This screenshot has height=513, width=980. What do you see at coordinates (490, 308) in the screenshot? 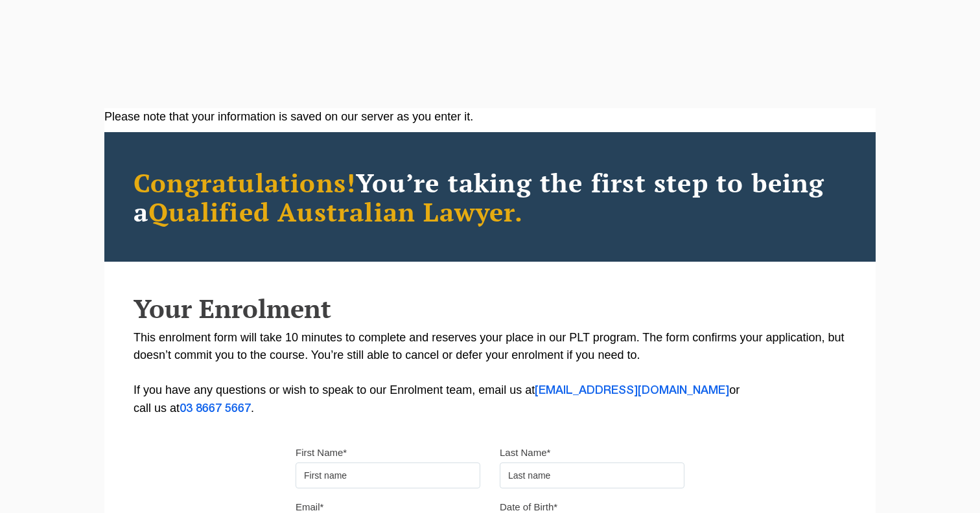
I see `h2: Your Enrolment` at bounding box center [490, 308].